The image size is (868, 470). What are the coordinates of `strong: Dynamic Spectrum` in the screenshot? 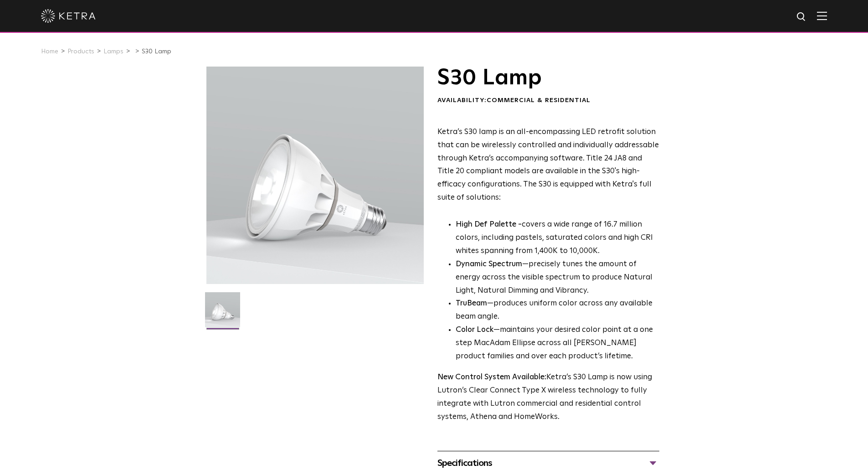 It's located at (489, 263).